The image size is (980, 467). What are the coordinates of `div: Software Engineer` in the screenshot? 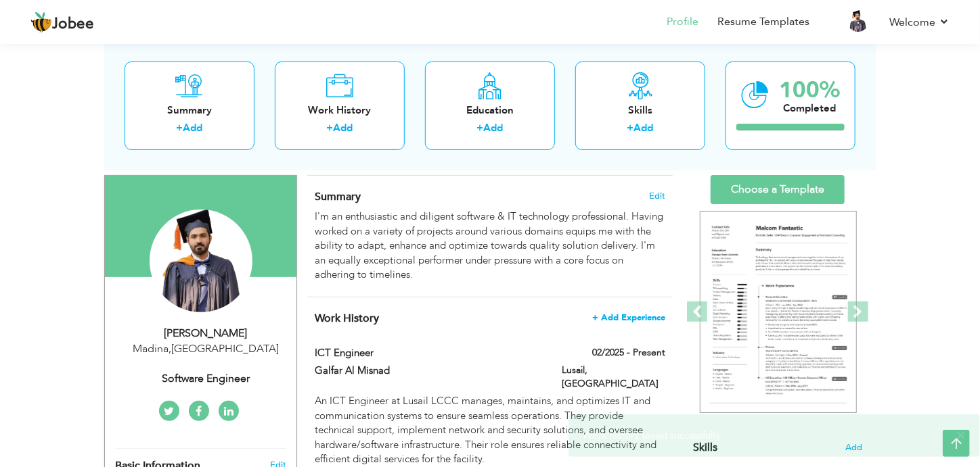 It's located at (205, 379).